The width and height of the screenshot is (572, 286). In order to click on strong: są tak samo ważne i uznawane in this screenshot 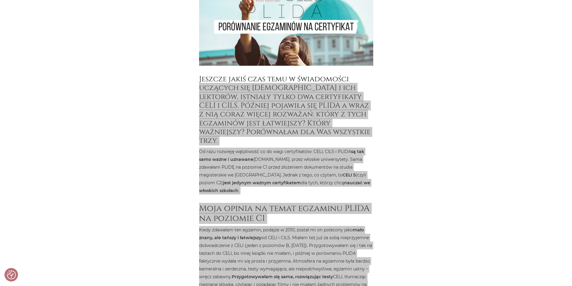, I will do `click(282, 156)`.